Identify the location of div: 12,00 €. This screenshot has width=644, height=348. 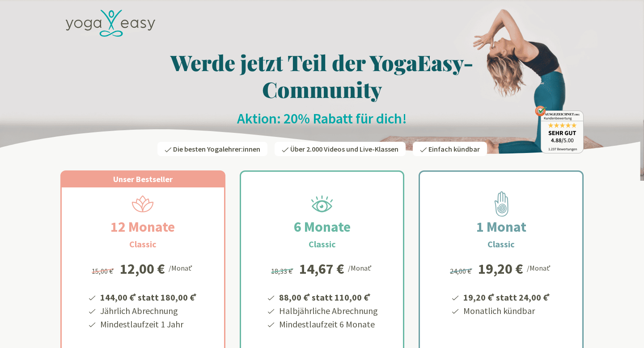
(142, 269).